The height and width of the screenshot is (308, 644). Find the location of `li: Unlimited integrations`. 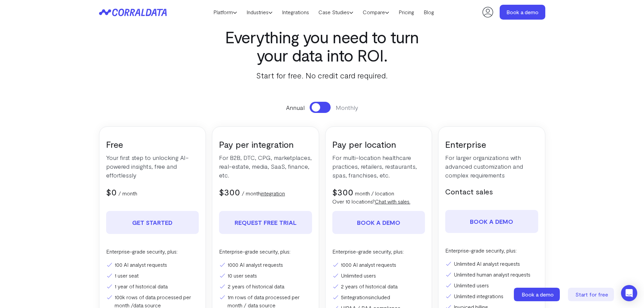

li: Unlimited integrations is located at coordinates (491, 296).